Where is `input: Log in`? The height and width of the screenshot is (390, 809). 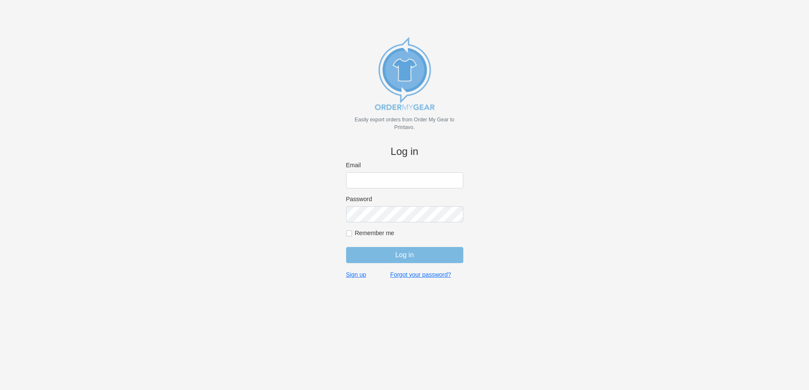
input: Log in is located at coordinates (404, 255).